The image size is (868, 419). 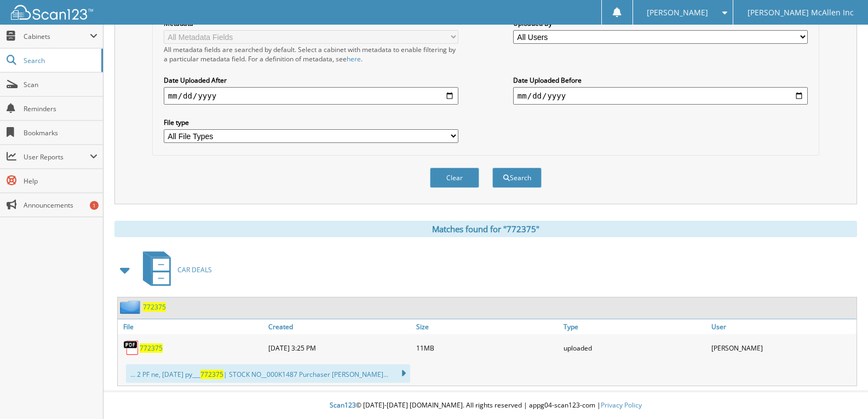 What do you see at coordinates (487, 326) in the screenshot?
I see `a: Size` at bounding box center [487, 326].